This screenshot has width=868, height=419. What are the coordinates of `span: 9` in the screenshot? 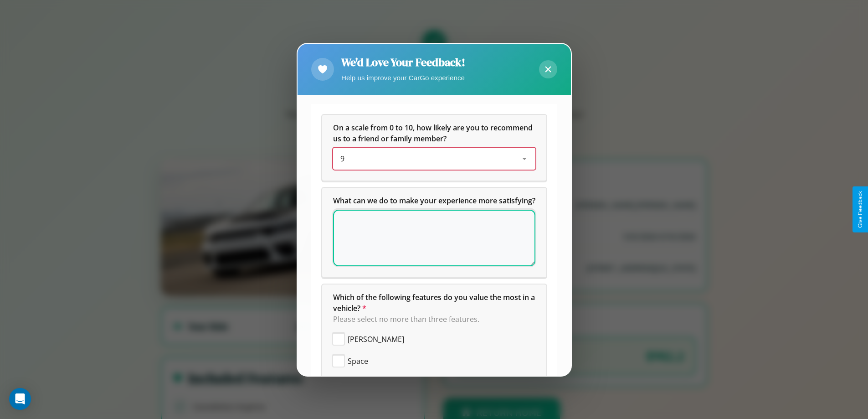 It's located at (342, 158).